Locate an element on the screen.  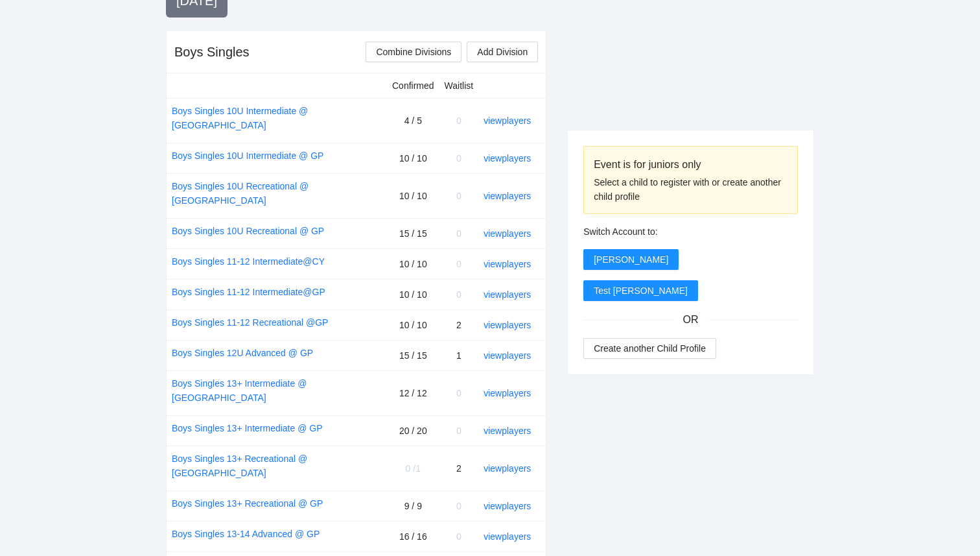
a: Boys Singles 13-14 Advanced @ GP is located at coordinates (245, 534).